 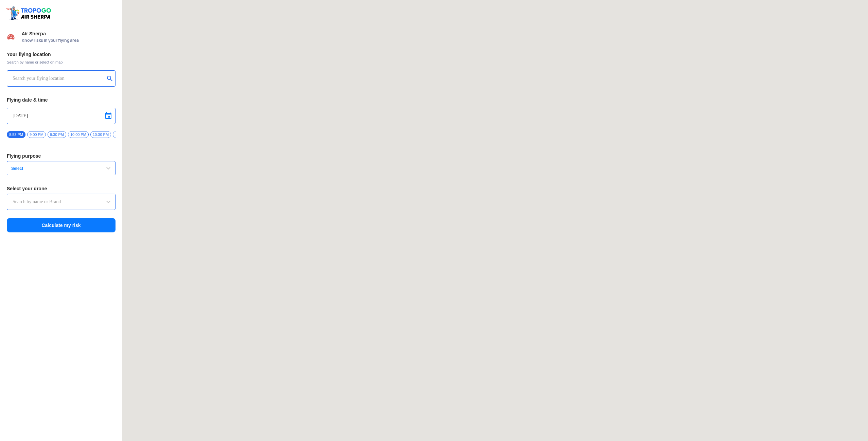 I want to click on span: Know risks in your flying area, so click(x=69, y=40).